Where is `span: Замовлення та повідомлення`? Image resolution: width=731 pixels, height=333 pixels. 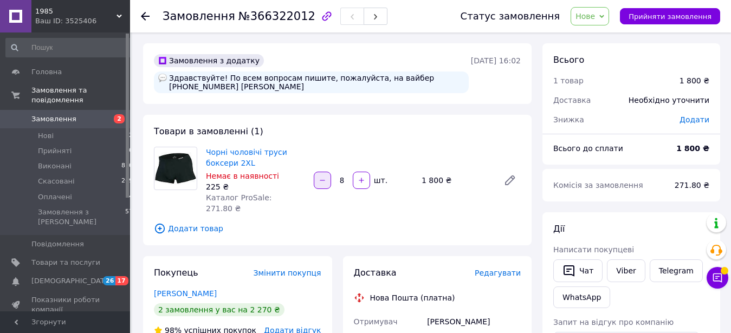
span: Замовлення та повідомлення is located at coordinates (81, 95).